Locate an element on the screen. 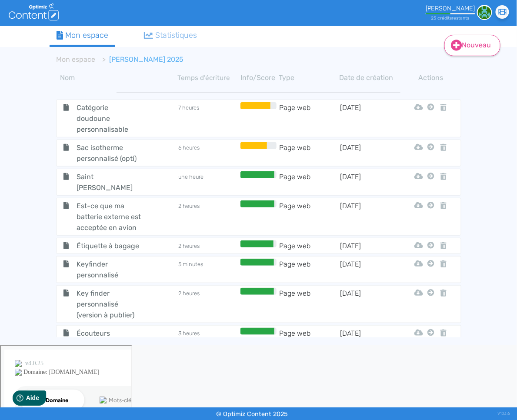 The width and height of the screenshot is (517, 420). img: logo_orange.svg is located at coordinates (17, 17).